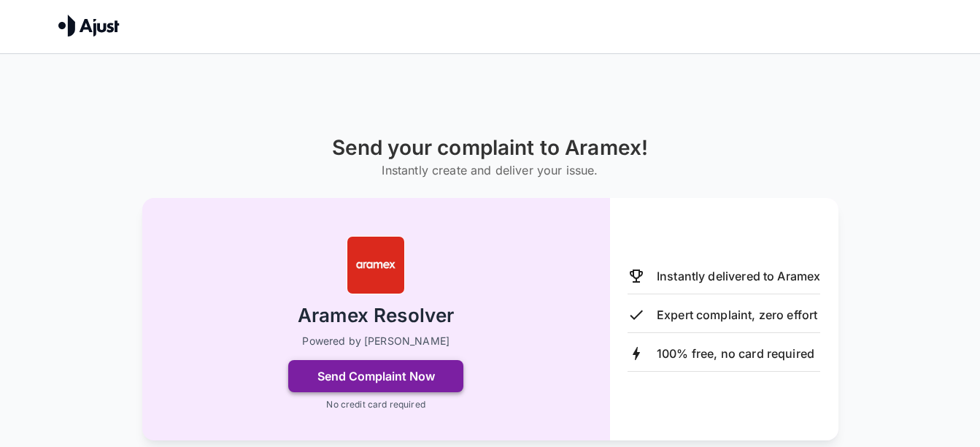 The height and width of the screenshot is (447, 980). Describe the element at coordinates (490, 148) in the screenshot. I see `h1: Send your complaint to Aramex!` at that location.